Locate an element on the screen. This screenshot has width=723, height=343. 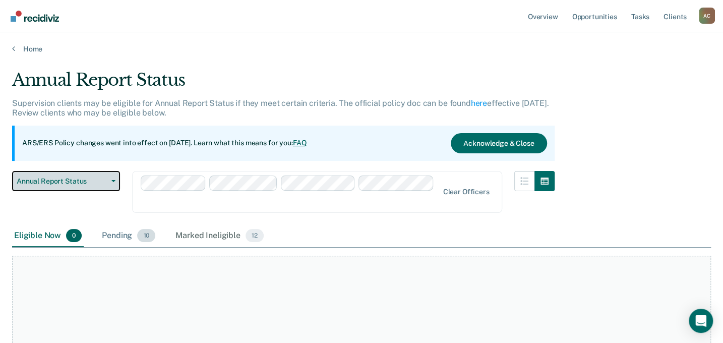
span: 0 is located at coordinates (74, 236).